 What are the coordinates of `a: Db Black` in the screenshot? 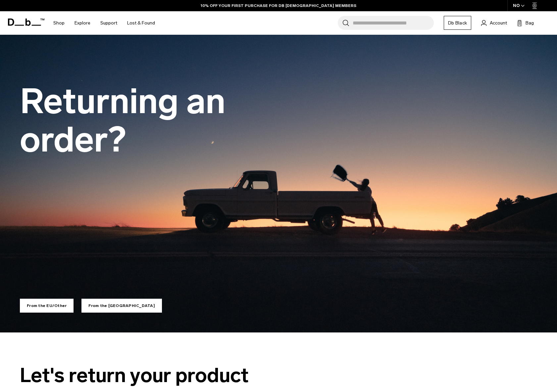 It's located at (457, 23).